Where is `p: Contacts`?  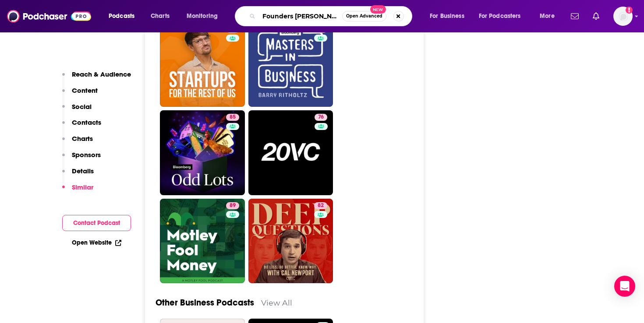
p: Contacts is located at coordinates (86, 122).